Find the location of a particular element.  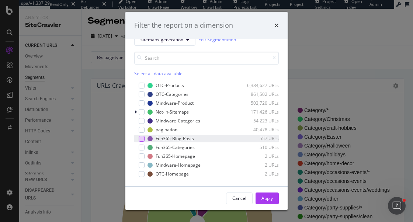

div: Select all data available is located at coordinates (207, 73).